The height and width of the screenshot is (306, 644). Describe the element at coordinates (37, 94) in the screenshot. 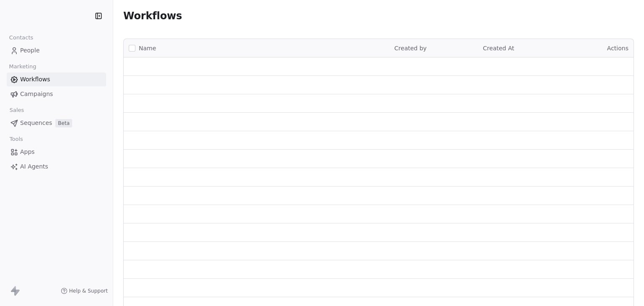

I see `span: Campaigns` at that location.